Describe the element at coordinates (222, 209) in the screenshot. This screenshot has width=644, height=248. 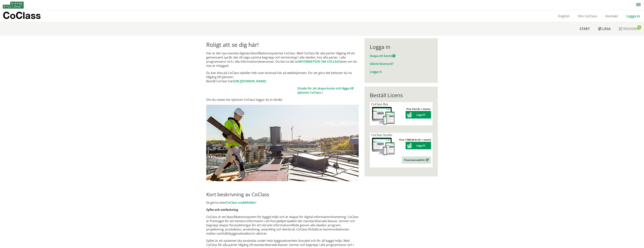
I see `strong: Syfte och omfattning` at that location.